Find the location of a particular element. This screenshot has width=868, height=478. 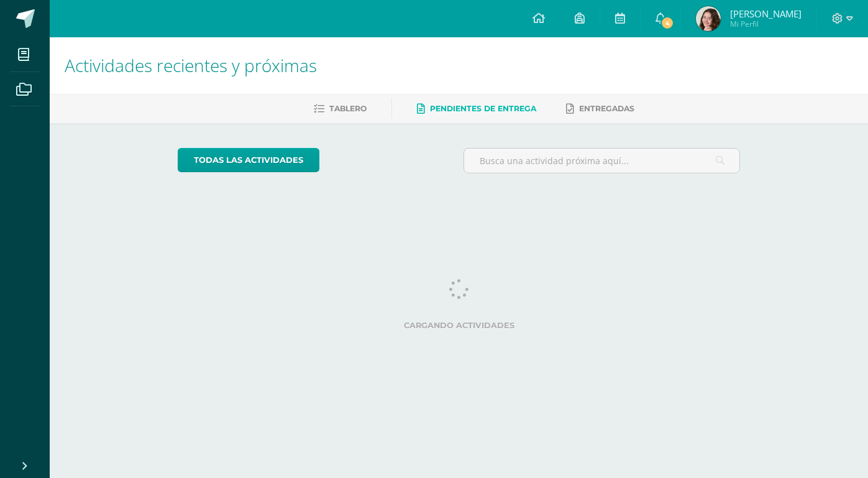

span: 4 is located at coordinates (667, 23).